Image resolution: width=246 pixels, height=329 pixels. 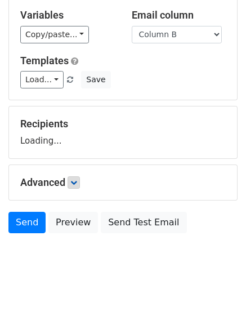 What do you see at coordinates (143, 222) in the screenshot?
I see `a: Send Test Email` at bounding box center [143, 222].